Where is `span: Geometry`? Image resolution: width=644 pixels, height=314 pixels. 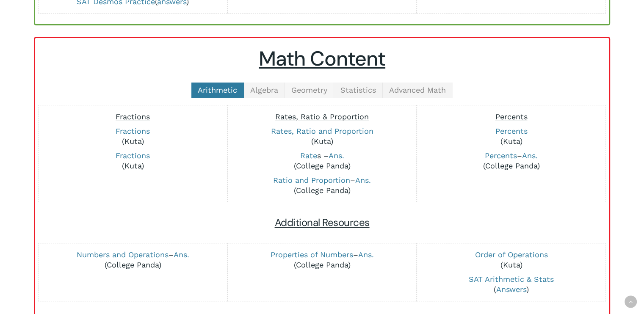 span: Geometry is located at coordinates (309, 90).